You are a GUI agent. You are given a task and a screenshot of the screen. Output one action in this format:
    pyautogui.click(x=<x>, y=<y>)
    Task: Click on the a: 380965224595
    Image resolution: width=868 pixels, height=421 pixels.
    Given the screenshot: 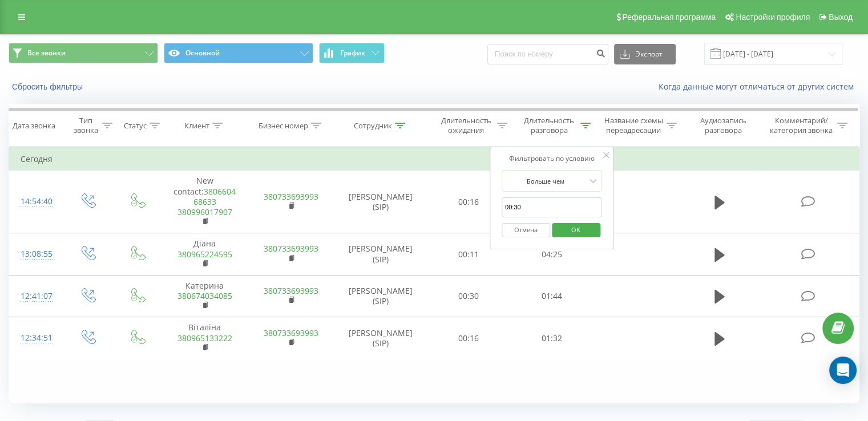 What is the action you would take?
    pyautogui.click(x=205, y=254)
    